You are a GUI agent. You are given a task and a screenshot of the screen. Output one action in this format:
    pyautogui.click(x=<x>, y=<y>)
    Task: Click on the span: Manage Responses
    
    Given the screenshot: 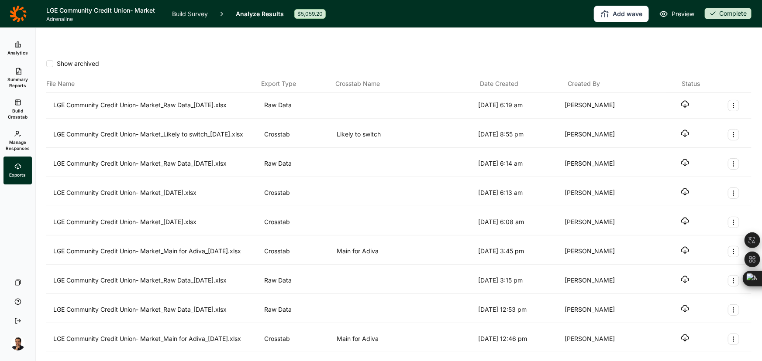 What is the action you would take?
    pyautogui.click(x=17, y=145)
    